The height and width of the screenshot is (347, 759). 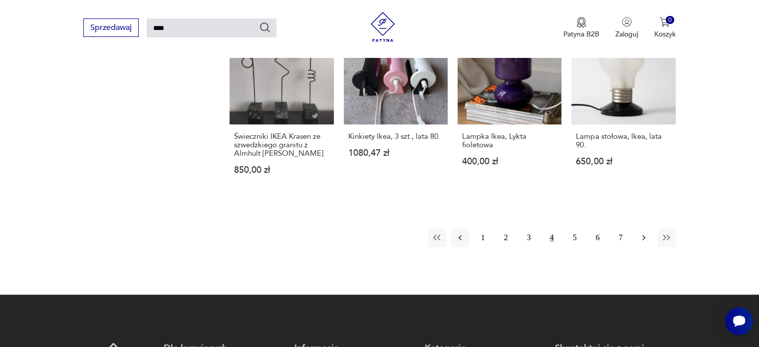 What do you see at coordinates (396, 153) in the screenshot?
I see `p: 1080,47 zł` at bounding box center [396, 153].